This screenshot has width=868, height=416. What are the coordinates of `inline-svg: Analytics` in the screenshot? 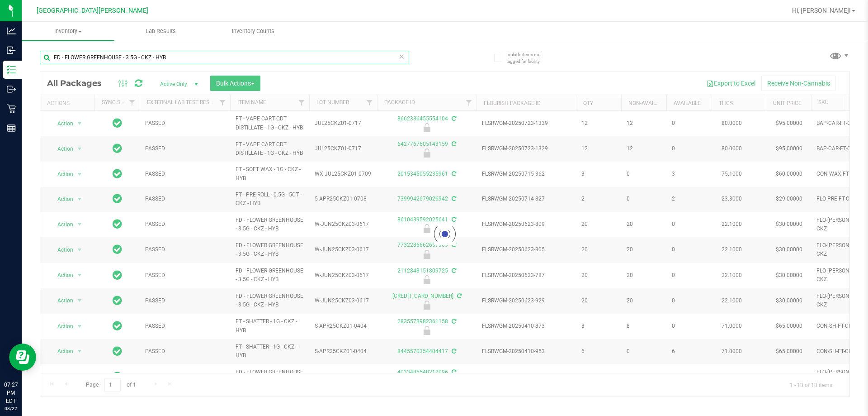 It's located at (11, 31).